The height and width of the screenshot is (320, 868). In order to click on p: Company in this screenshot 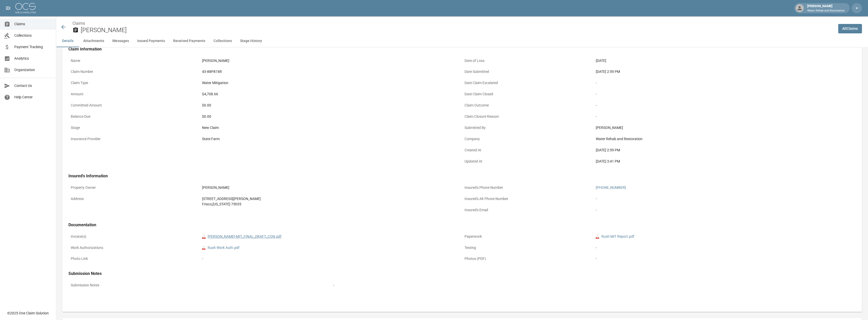, I will do `click(527, 139)`.